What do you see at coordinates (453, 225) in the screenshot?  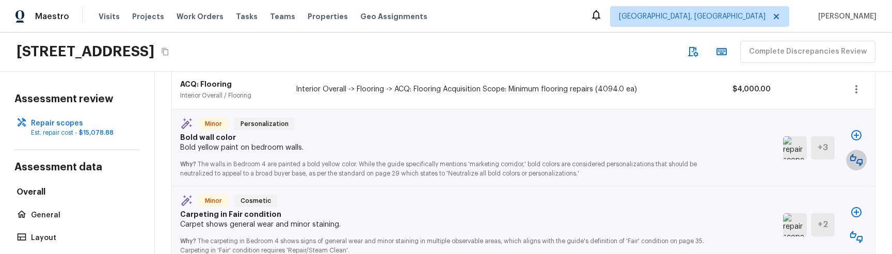 I see `p: Carpet shows general wear and minor staining.` at bounding box center [453, 225].